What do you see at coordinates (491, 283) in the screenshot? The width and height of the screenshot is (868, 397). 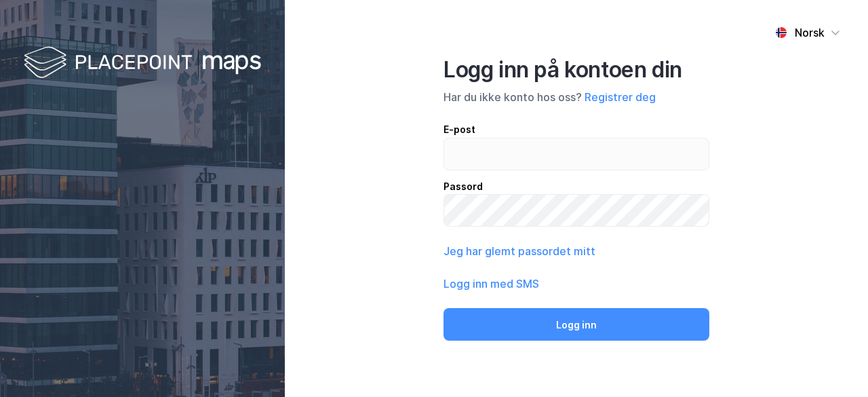 I see `button: Logg inn med SMS` at bounding box center [491, 283].